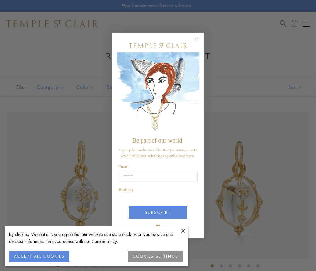  What do you see at coordinates (158, 212) in the screenshot?
I see `button: SUBSCRIBE` at bounding box center [158, 212].